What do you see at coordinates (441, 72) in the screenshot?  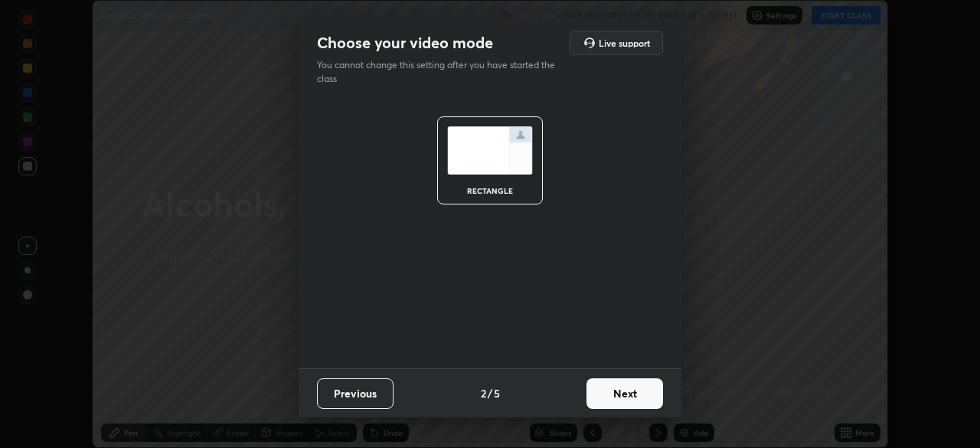 I see `p: You cannot change this setting after you have started the class` at bounding box center [441, 72].